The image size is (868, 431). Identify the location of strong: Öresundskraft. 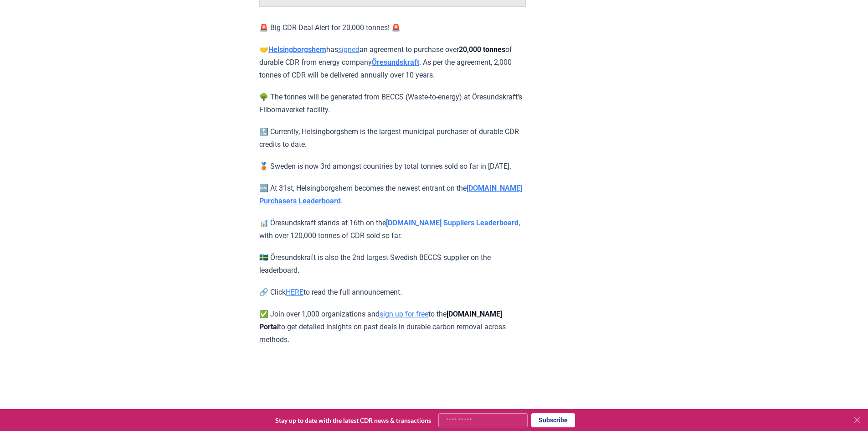
(396, 62).